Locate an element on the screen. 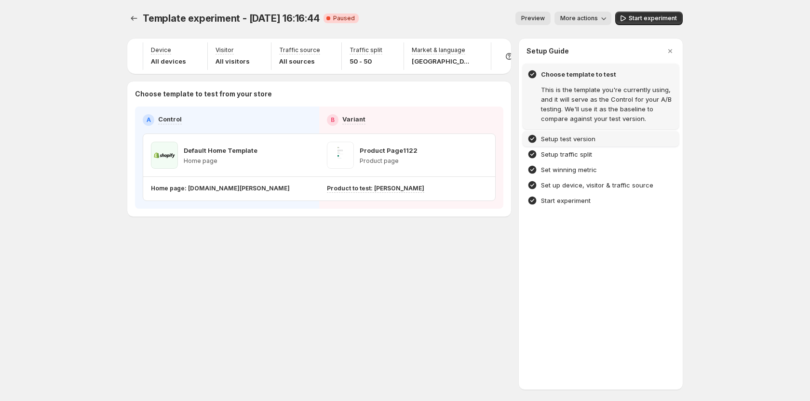 This screenshot has height=401, width=810. h4: Setup traffic split is located at coordinates (566, 154).